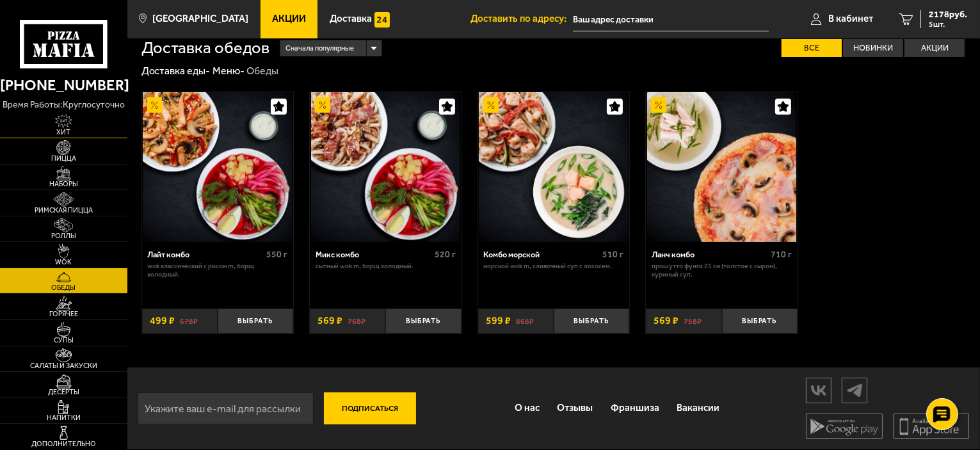 This screenshot has width=980, height=450. What do you see at coordinates (948, 15) in the screenshot?
I see `span: 2178 руб.` at bounding box center [948, 15].